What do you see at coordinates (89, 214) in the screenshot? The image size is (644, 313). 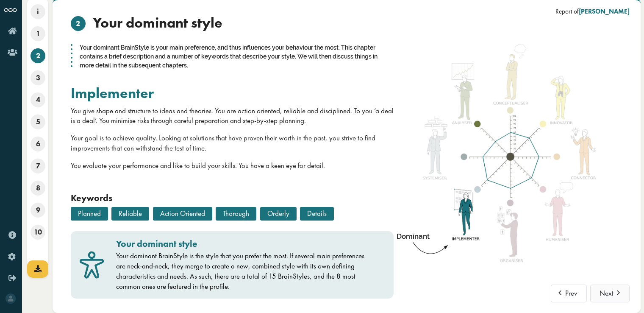 I see `div: Planned` at bounding box center [89, 214].